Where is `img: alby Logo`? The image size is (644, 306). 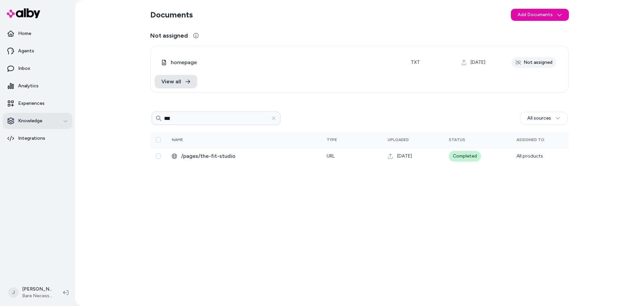
img: alby Logo is located at coordinates (23, 13).